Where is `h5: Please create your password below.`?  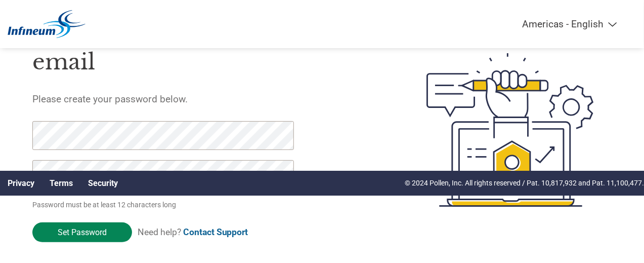
h5: Please create your password below. is located at coordinates (206, 99).